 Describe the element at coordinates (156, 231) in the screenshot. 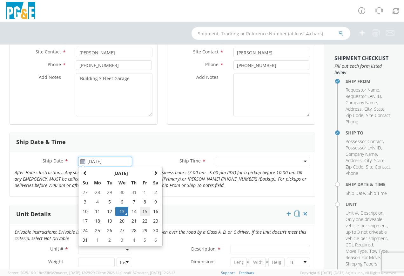

I see `td: 30` at that location.